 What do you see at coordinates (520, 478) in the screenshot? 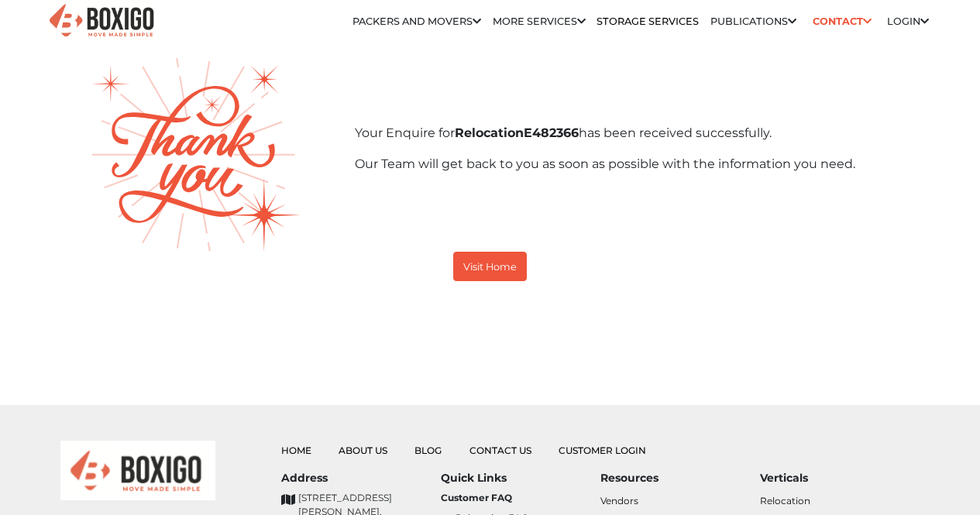
I see `h6: Quick Links` at bounding box center [520, 478].